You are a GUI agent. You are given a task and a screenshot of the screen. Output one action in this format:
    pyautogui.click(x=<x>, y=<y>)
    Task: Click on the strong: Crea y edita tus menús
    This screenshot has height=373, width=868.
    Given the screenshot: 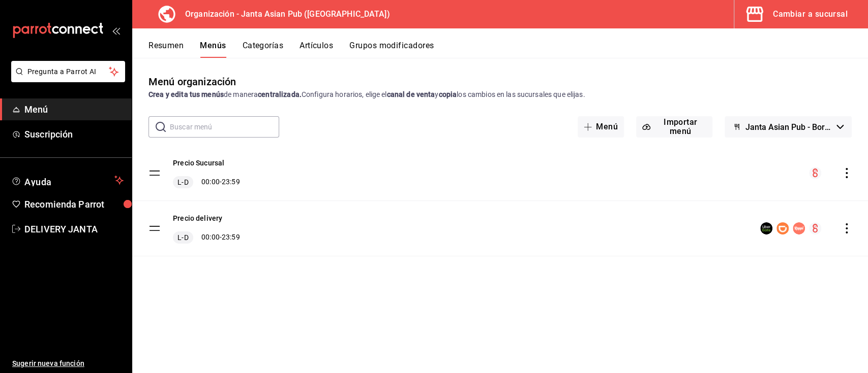 What is the action you would take?
    pyautogui.click(x=186, y=95)
    